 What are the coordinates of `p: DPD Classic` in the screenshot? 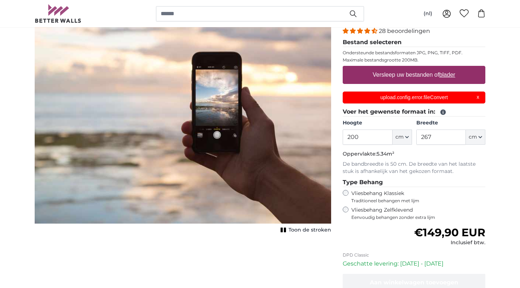 It's located at (414, 255).